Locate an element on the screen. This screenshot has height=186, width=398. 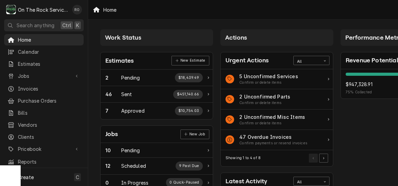
a: Clients is located at coordinates (44, 137).